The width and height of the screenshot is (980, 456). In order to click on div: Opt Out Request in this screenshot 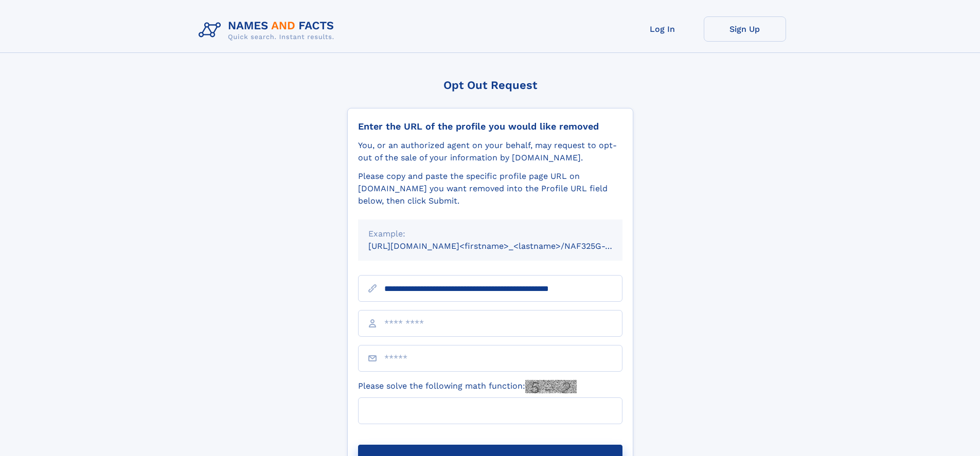, I will do `click(490, 85)`.